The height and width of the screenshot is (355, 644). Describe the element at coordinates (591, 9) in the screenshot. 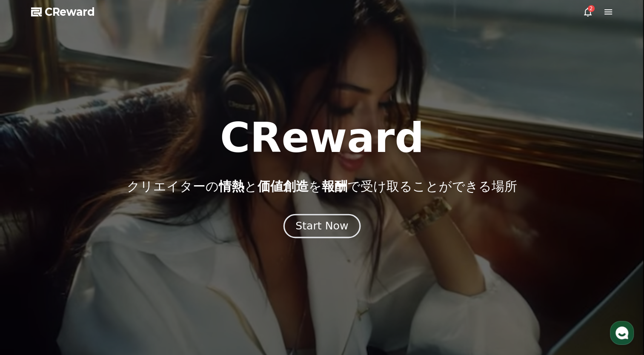

I see `div: 2` at that location.